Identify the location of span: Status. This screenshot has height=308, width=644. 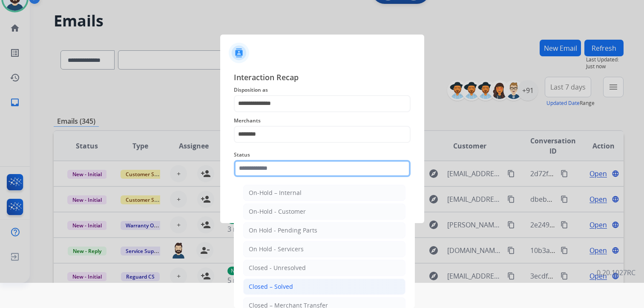
(322, 155).